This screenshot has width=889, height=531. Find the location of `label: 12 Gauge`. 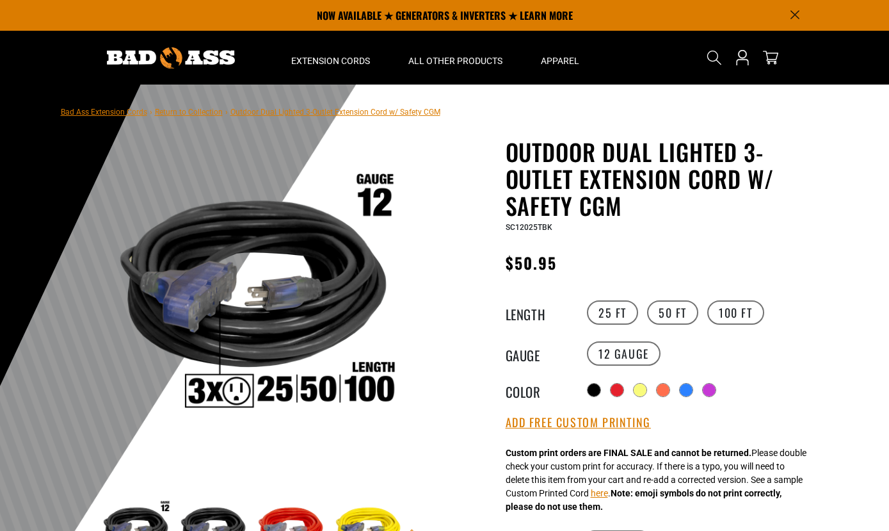

label: 12 Gauge is located at coordinates (623, 353).